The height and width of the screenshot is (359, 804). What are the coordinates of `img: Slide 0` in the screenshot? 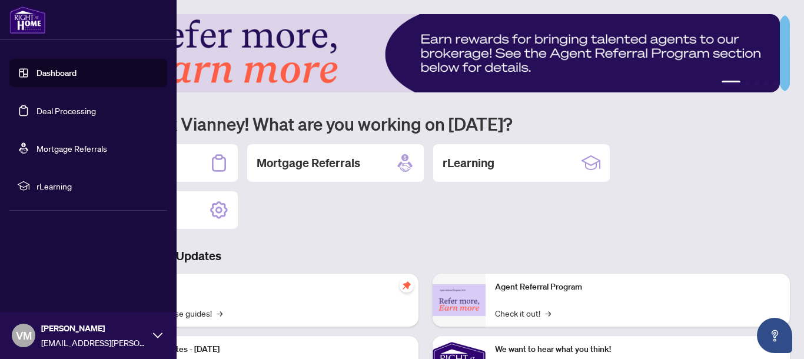 It's located at (420, 53).